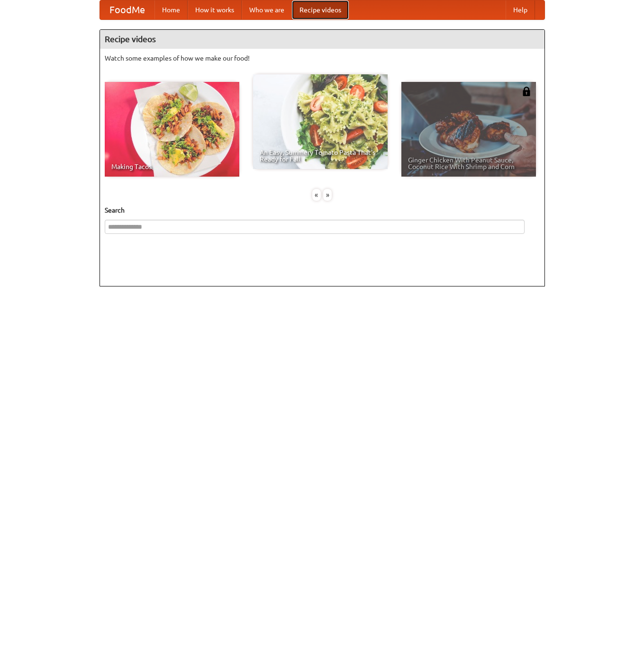 This screenshot has height=670, width=644. I want to click on p: Watch some examples of how we make our food!, so click(322, 58).